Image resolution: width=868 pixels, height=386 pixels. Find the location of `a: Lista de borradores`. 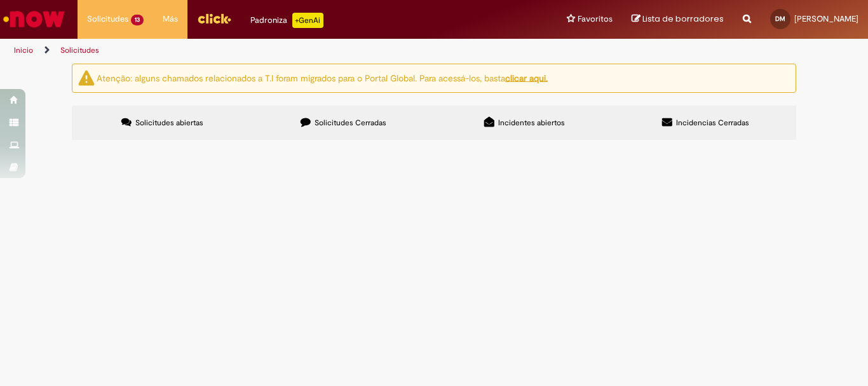

a: Lista de borradores is located at coordinates (677, 19).